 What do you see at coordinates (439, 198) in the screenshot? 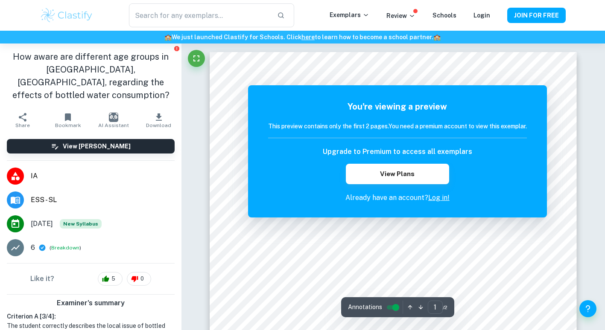
I see `a: Log in!` at bounding box center [439, 198].